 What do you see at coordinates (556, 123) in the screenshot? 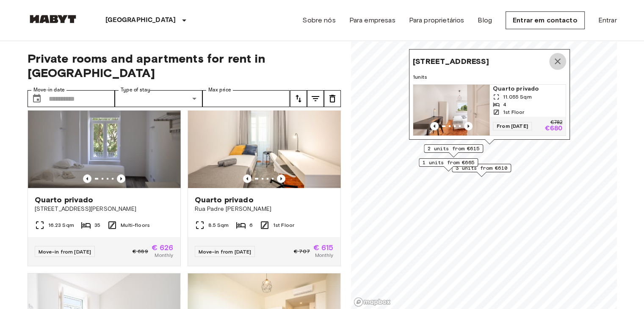
I see `p: €782` at bounding box center [556, 123].